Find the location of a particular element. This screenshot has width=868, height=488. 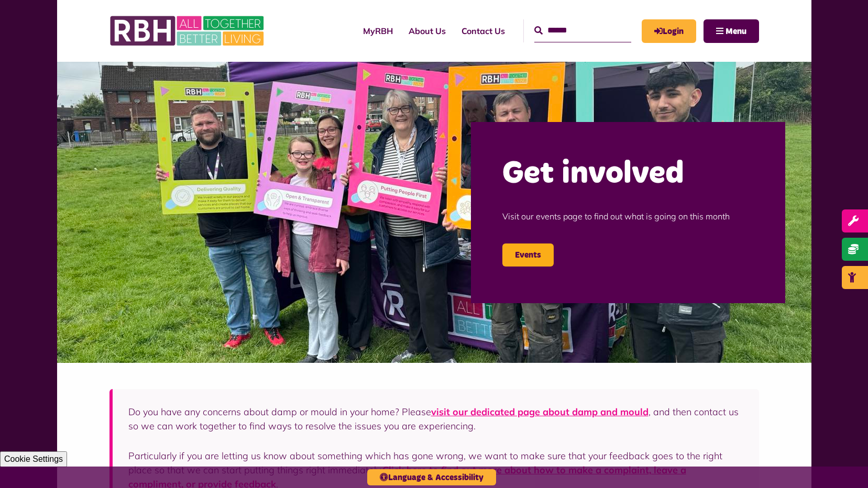

a: About Us is located at coordinates (427, 31).